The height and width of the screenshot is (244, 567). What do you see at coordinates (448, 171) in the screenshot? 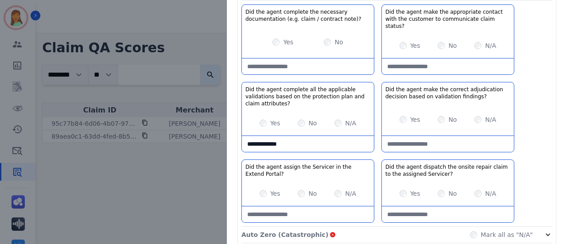
I see `h3: Did the agent dispatch the onsite repair claim to the assigned Servicer?` at bounding box center [448, 171].